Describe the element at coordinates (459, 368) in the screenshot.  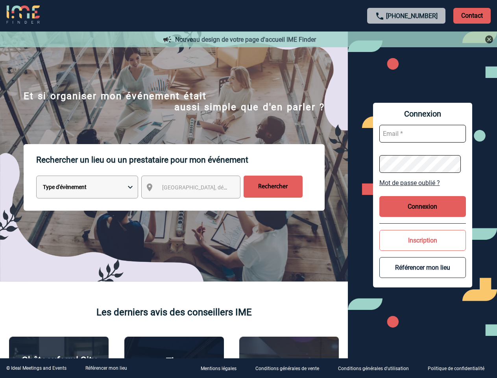
I see `a: Politique de confidentialité` at that location.